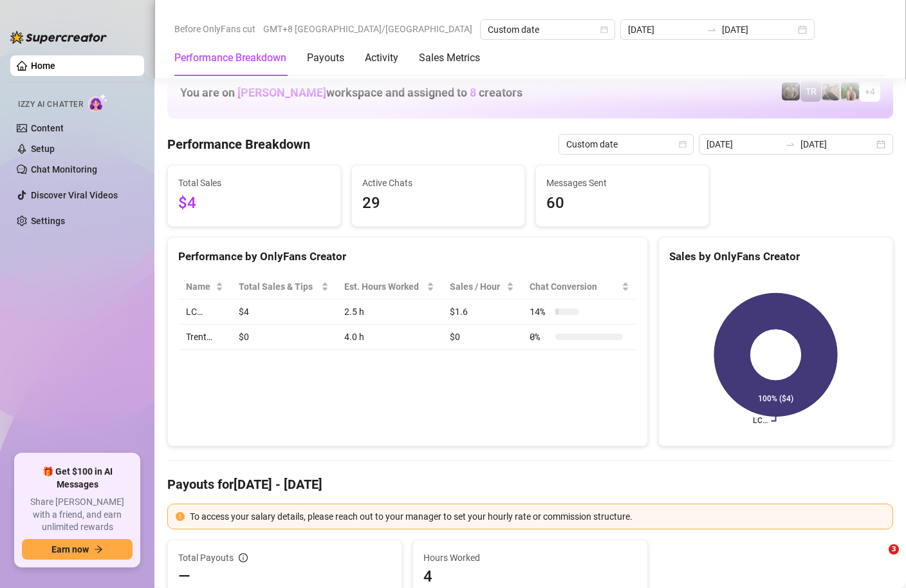  I want to click on button: Earn nowarrow-right, so click(77, 549).